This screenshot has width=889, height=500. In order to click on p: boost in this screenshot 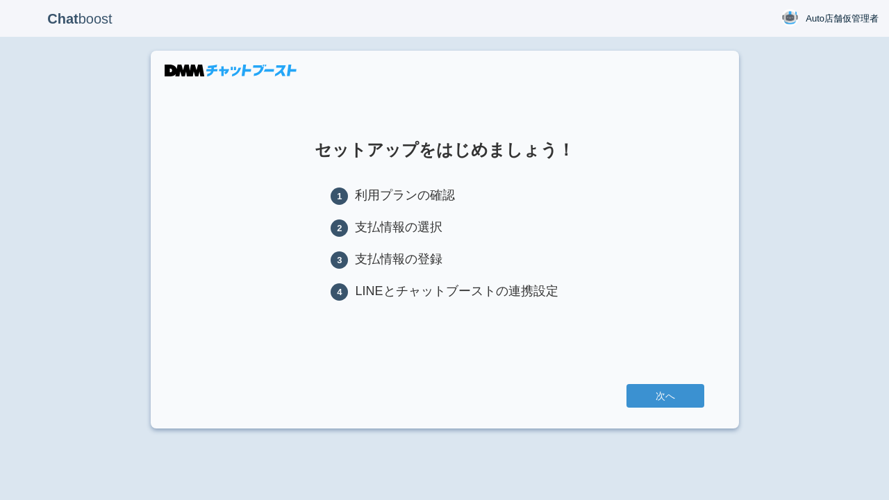, I will do `click(80, 19)`.